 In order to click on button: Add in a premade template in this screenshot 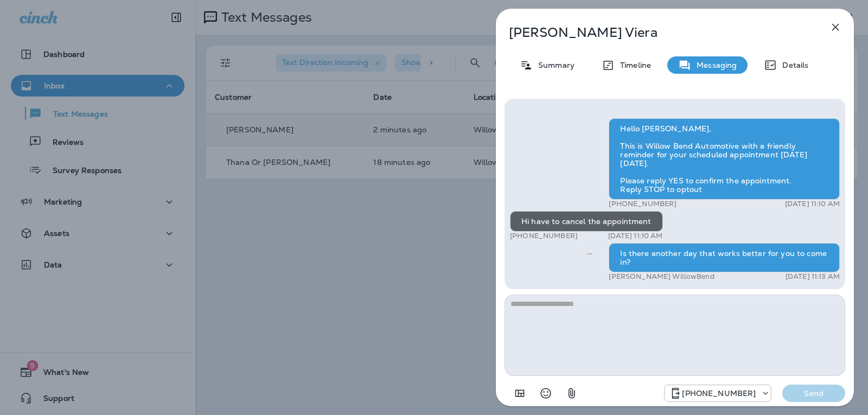, I will do `click(520, 393)`.